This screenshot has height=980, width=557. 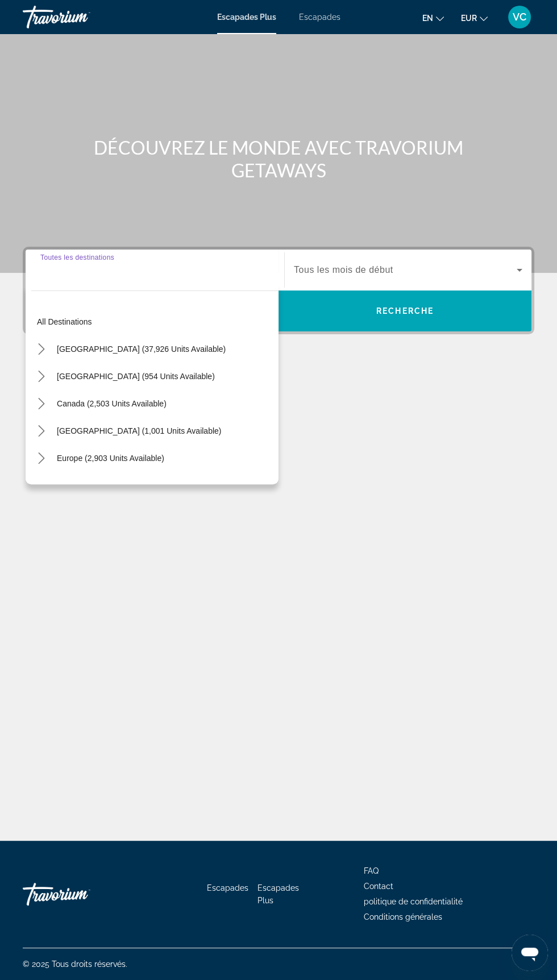 What do you see at coordinates (469, 19) in the screenshot?
I see `font: EUR` at bounding box center [469, 19].